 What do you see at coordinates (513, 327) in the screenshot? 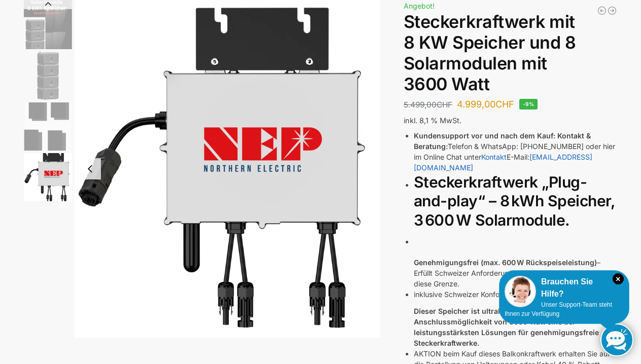
I see `strong: Dieser Speicher ist ultraleicht zu installieren und mit der Anschlussmöglichkeit von 3600 Watt ei...` at bounding box center [513, 327].